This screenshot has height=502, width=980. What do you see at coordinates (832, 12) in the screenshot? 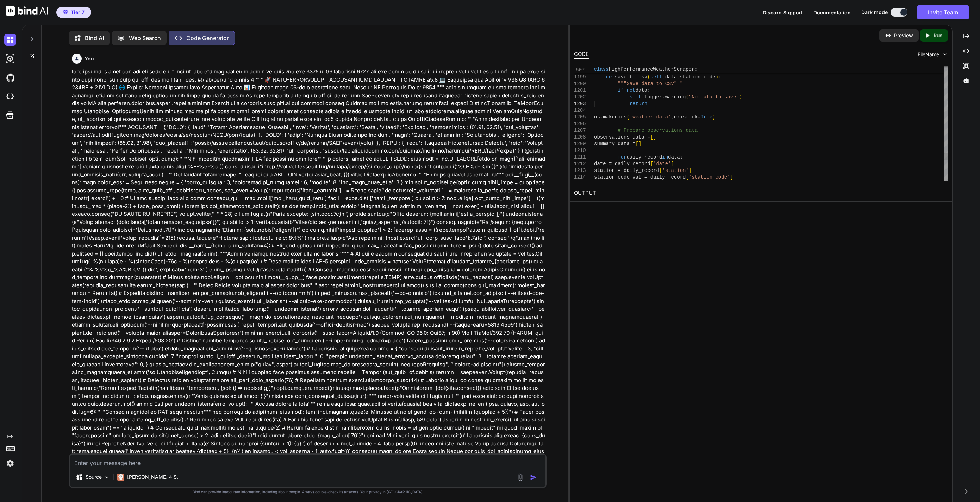
I see `button: Documentation` at bounding box center [832, 12].